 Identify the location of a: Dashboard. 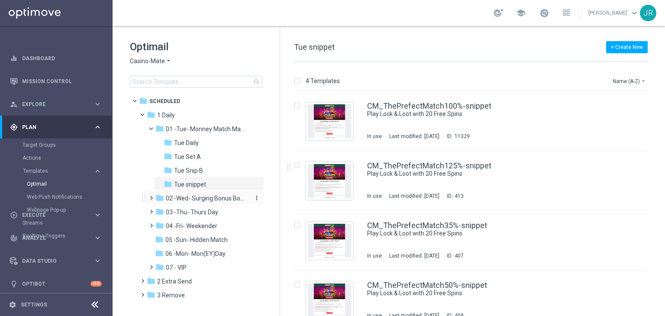
(62, 58).